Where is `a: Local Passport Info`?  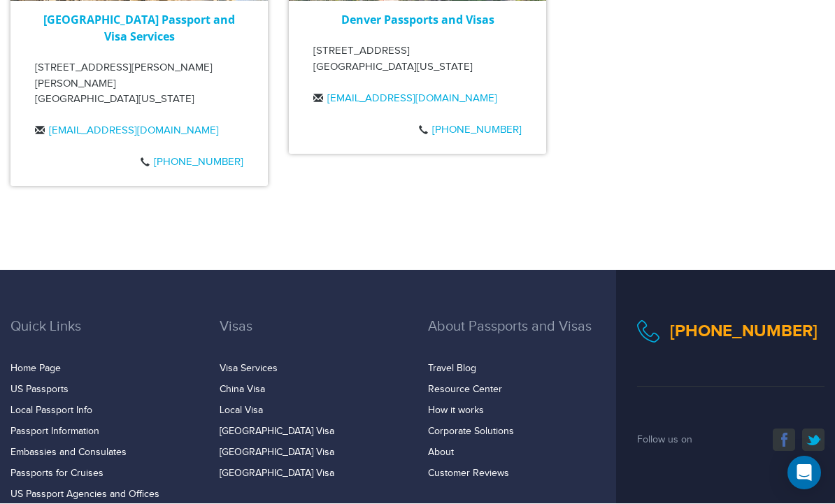
a: Local Passport Info is located at coordinates (51, 411).